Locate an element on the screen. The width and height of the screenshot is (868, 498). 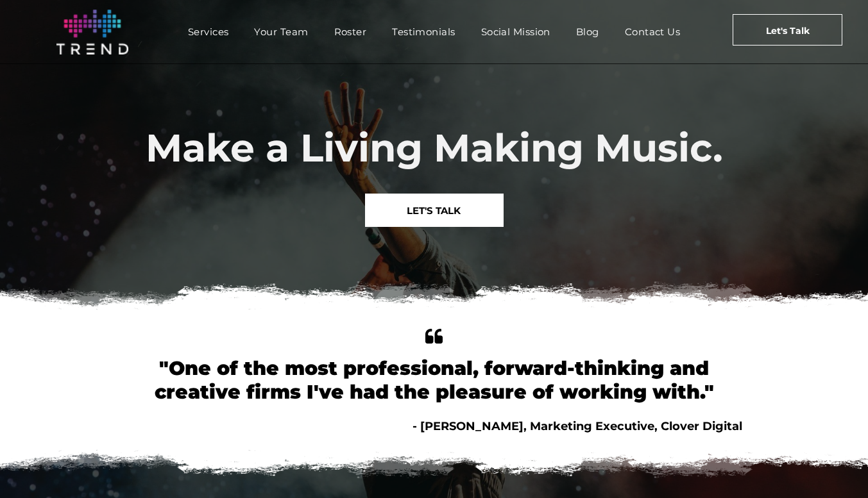
span: Let's Talk is located at coordinates (788, 31).